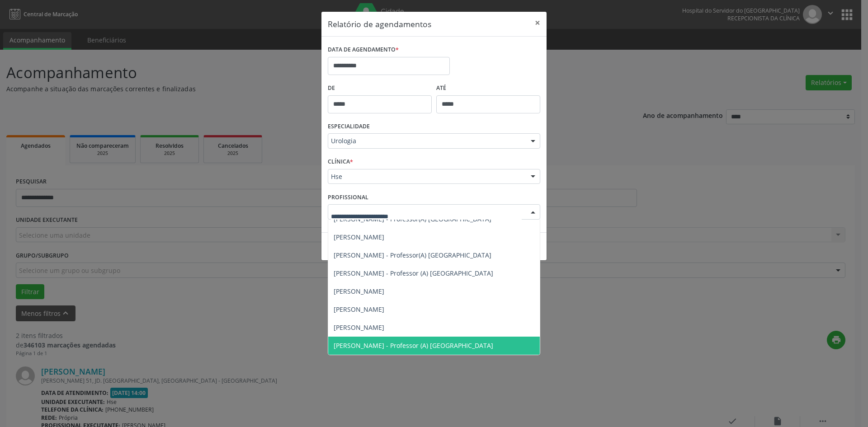 The height and width of the screenshot is (427, 868). What do you see at coordinates (380, 24) in the screenshot?
I see `h5: Relatório de agendamentos` at bounding box center [380, 24].